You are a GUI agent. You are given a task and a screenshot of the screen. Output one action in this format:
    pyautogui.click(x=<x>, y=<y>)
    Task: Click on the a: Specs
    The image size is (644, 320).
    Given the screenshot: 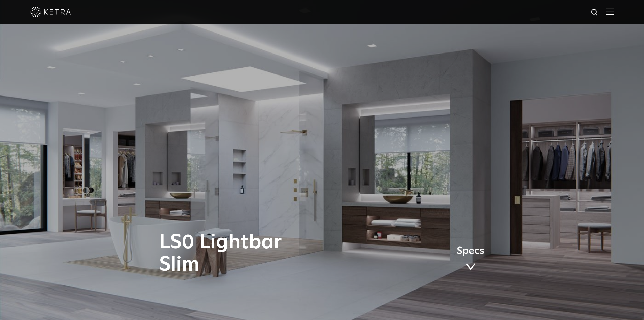 What is the action you would take?
    pyautogui.click(x=470, y=259)
    